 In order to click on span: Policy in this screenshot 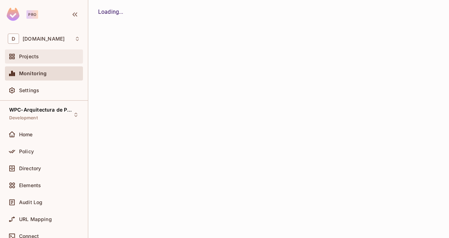, I will do `click(26, 151)`.